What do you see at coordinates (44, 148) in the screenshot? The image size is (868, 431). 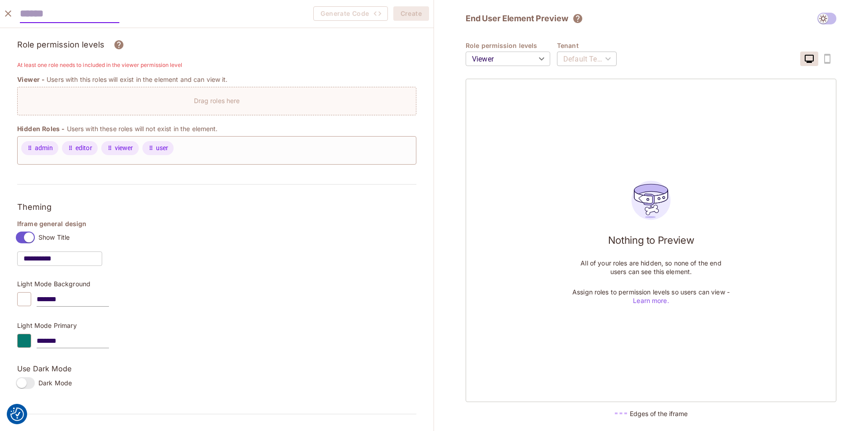 I see `span: admin` at bounding box center [44, 148].